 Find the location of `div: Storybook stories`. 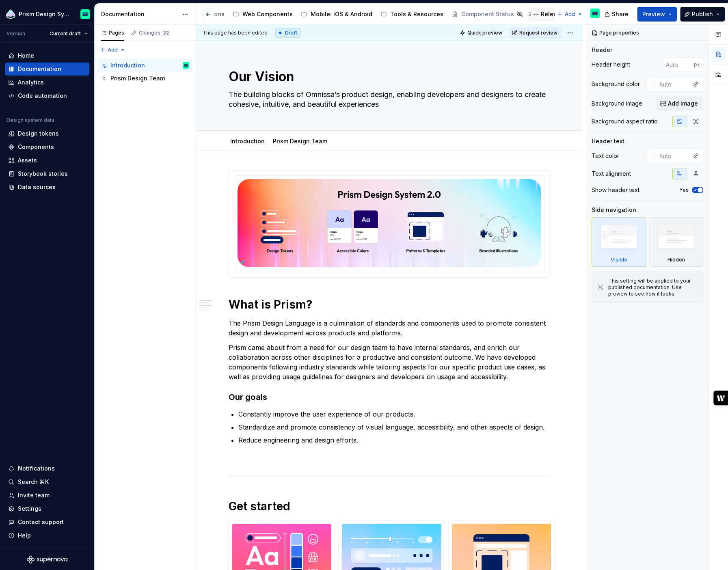

div: Storybook stories is located at coordinates (43, 174).